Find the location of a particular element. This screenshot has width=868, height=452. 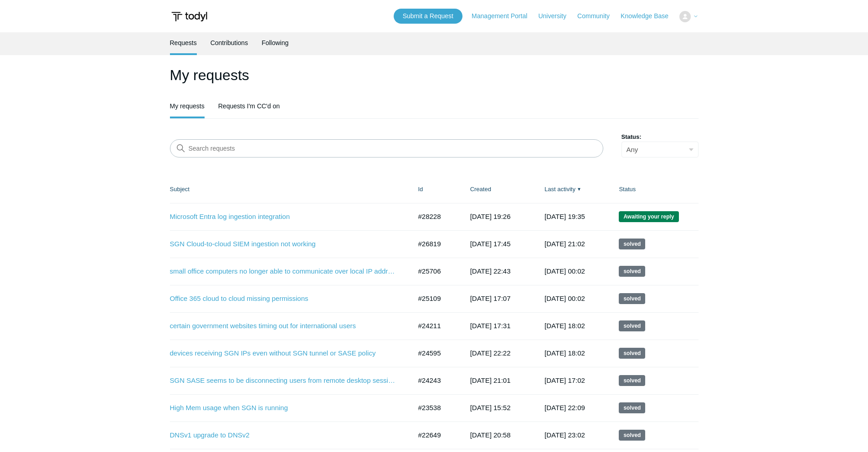

th: Status is located at coordinates (654, 190).